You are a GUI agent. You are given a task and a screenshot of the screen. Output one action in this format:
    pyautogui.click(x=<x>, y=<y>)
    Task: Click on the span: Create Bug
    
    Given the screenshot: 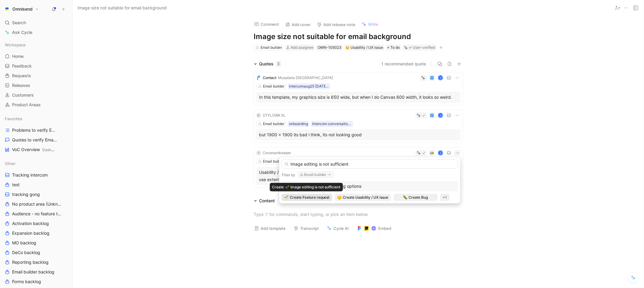 What is the action you would take?
    pyautogui.click(x=418, y=197)
    